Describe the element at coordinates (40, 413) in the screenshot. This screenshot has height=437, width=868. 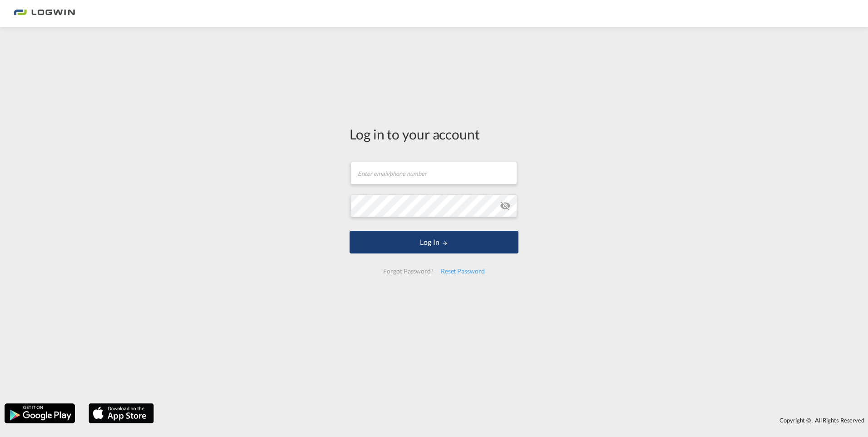
I see `img: google.png` at that location.